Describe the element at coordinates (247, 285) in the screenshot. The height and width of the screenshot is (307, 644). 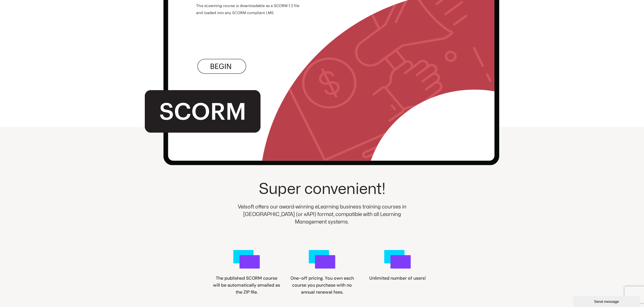
I see `span: The published SCORM course will be automatically emailed as the ZIP file.` at that location.